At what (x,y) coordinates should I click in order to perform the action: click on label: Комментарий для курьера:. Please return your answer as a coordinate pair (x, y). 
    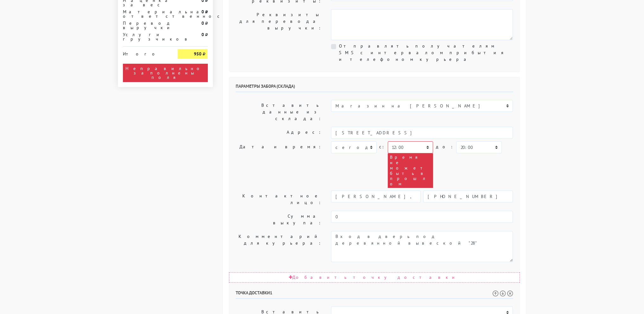
    Looking at the image, I should click on (279, 247).